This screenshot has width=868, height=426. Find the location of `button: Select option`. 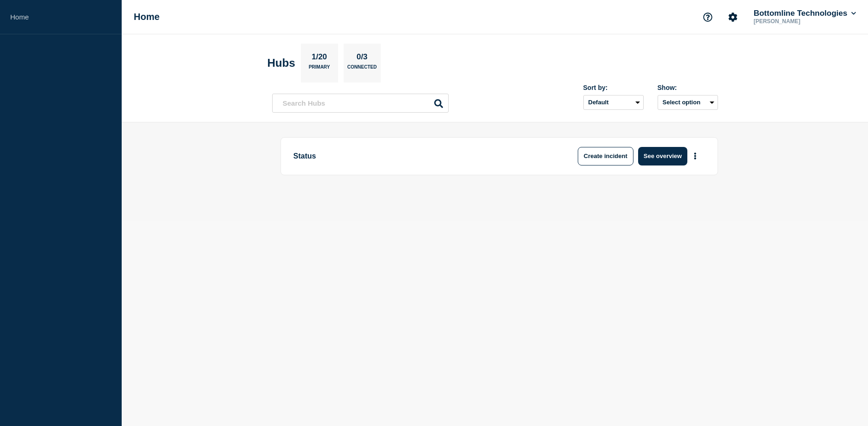

button: Select option is located at coordinates (688, 103).